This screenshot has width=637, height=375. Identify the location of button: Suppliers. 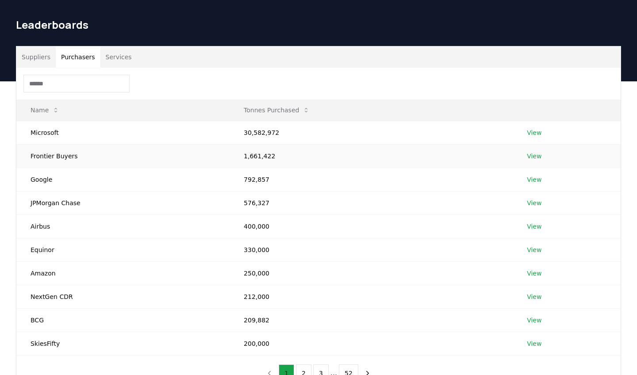
(36, 57).